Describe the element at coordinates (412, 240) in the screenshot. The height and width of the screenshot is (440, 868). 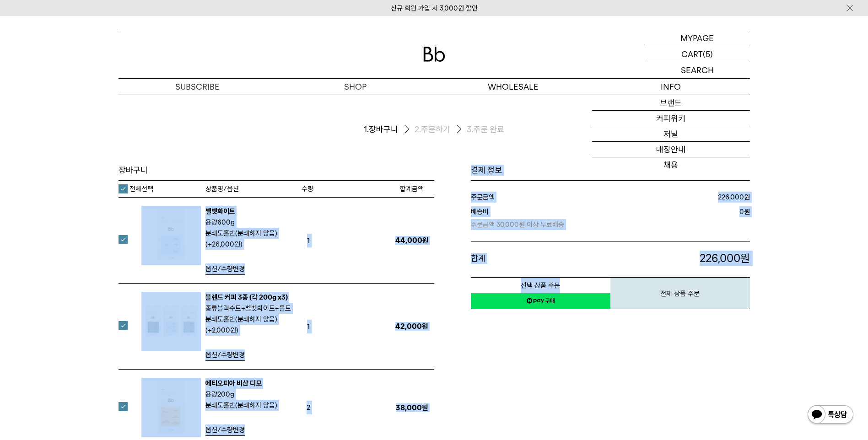
I see `p: 44,000원` at that location.